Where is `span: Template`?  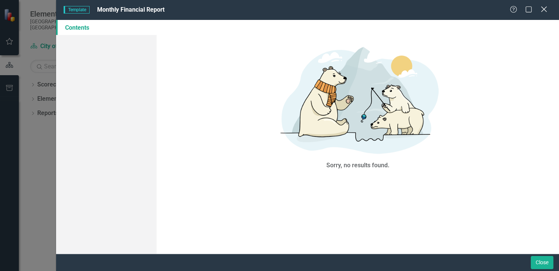
span: Template is located at coordinates (76, 10).